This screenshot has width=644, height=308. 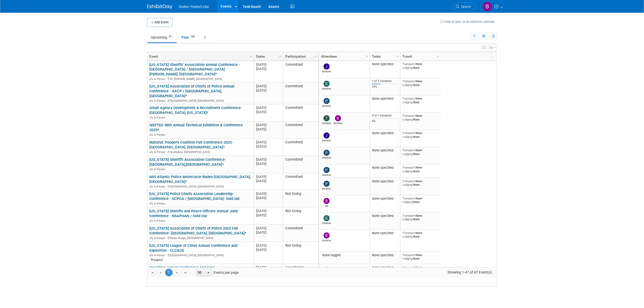 What do you see at coordinates (200, 273) in the screenshot?
I see `span: 50` at bounding box center [200, 273].